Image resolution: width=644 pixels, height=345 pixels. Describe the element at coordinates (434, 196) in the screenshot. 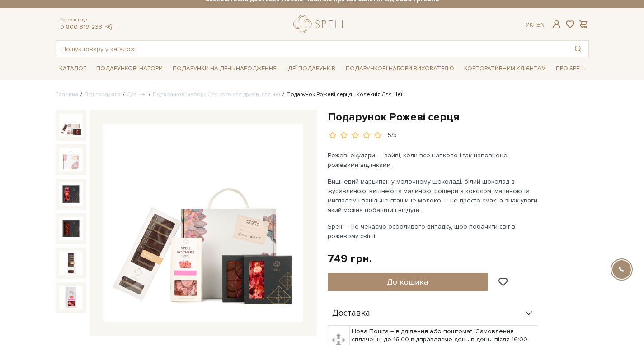

I see `p: Вишневий марципан у молочному шоколаді, білий шоколад з журавлиною, вишнею та малиною, рошери з к...` at that location.